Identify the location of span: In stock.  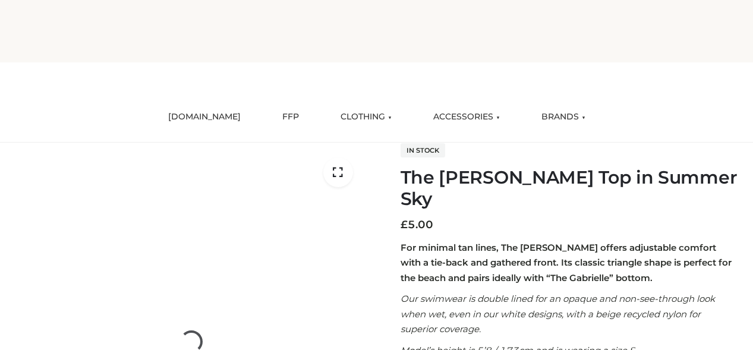
(422, 150).